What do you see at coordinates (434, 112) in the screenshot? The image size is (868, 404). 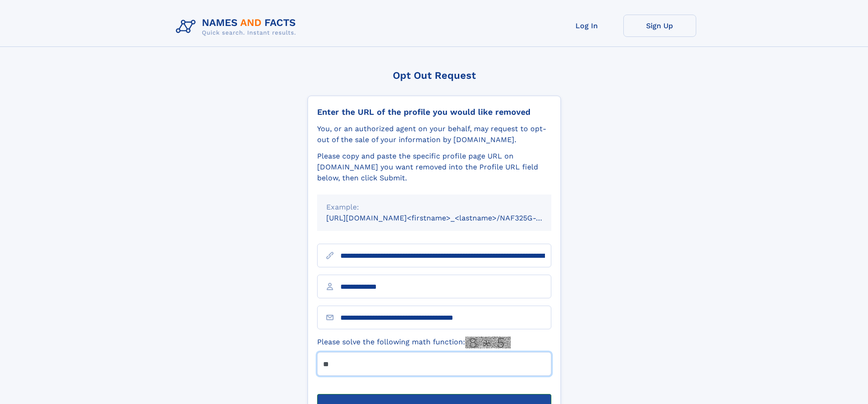 I see `div: Enter the URL of the profile you would like removed` at bounding box center [434, 112].